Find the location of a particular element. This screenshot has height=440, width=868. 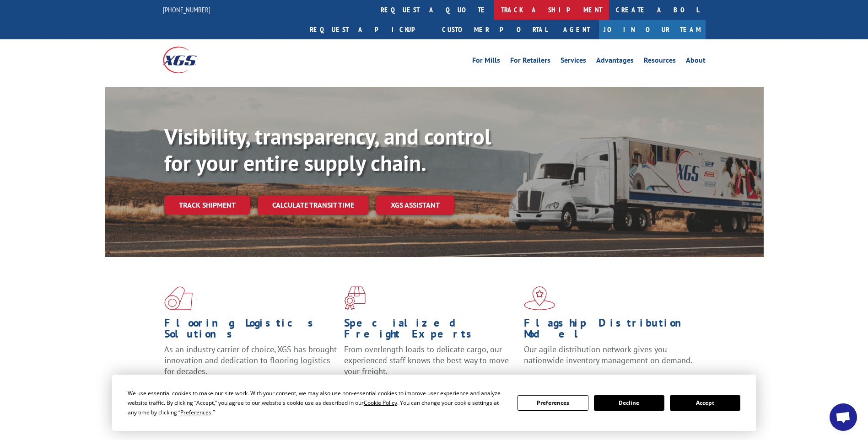

a: For Retailers is located at coordinates (530, 62).